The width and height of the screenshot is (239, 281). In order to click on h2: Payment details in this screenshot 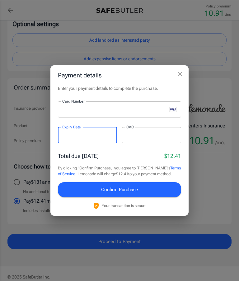, I will do `click(119, 75)`.